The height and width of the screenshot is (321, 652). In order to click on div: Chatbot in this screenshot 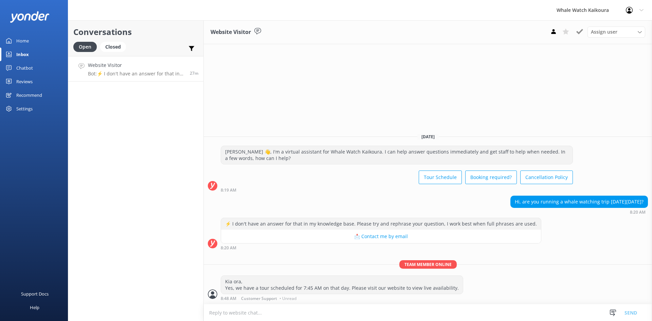, I will do `click(24, 68)`.